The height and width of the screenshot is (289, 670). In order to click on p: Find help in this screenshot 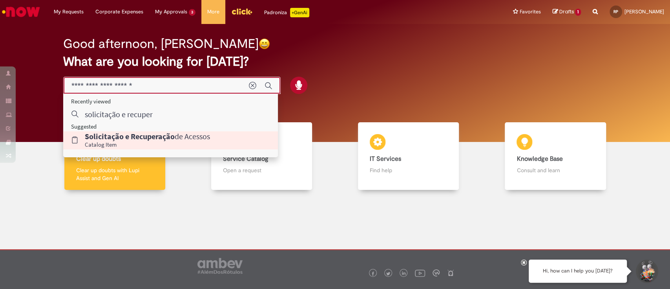, I will do `click(408, 170)`.